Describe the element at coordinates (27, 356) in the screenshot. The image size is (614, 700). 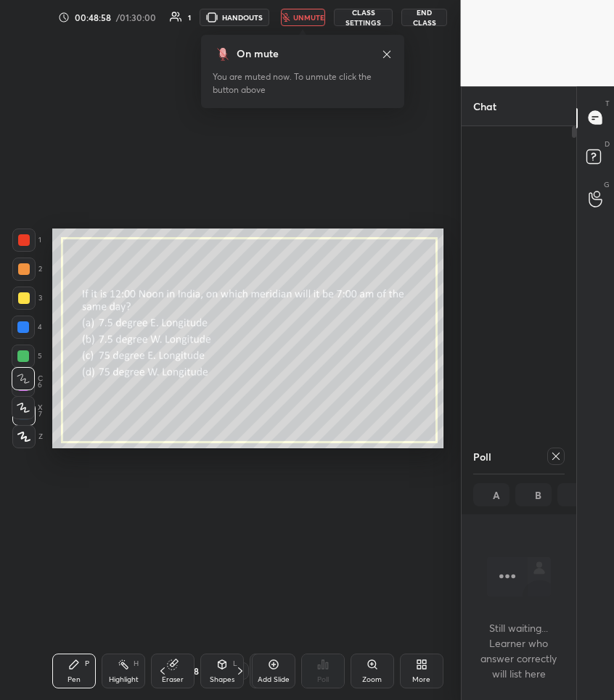
I see `div: 5` at that location.